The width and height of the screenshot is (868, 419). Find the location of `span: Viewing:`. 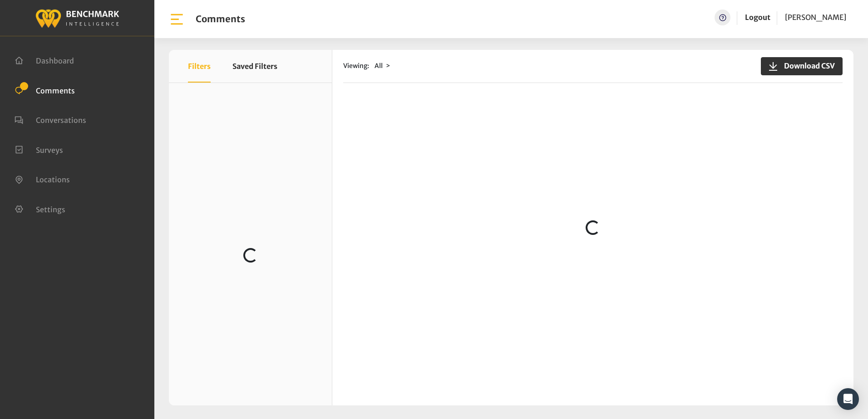

span: Viewing: is located at coordinates (356, 66).